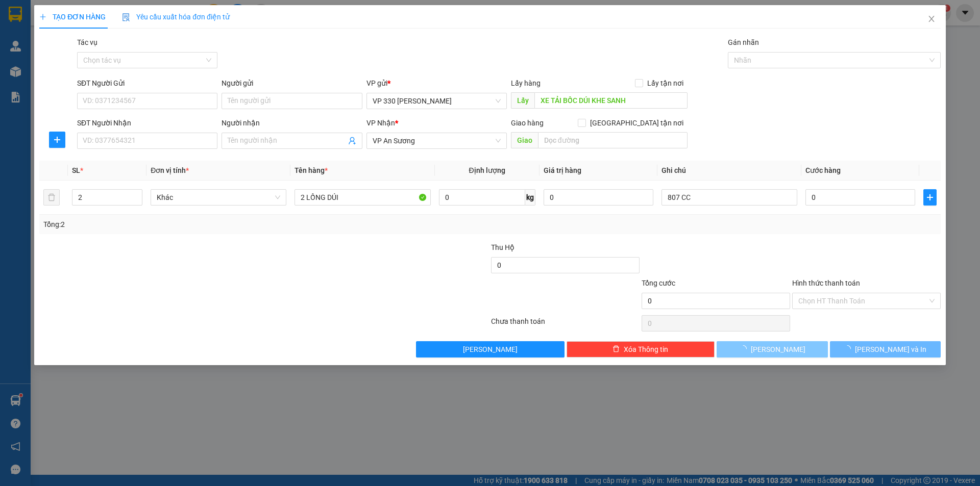 The width and height of the screenshot is (980, 486). Describe the element at coordinates (823, 171) in the screenshot. I see `span: Cước hàng` at that location.